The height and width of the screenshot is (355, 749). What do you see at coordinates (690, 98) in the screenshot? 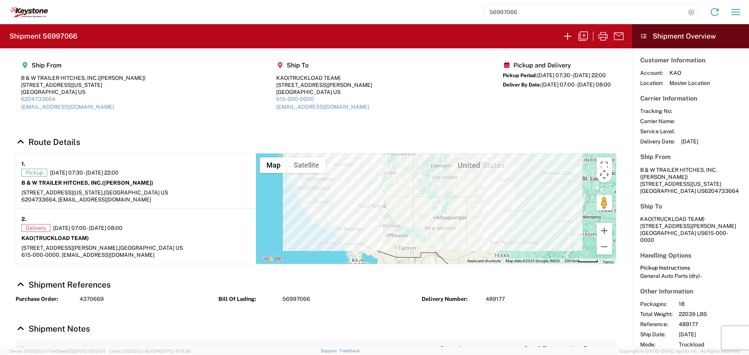
I see `h5: Carrier Information` at bounding box center [690, 98].